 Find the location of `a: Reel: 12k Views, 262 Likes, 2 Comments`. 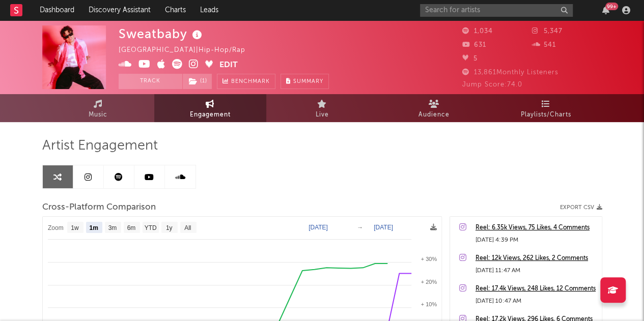

a: Reel: 12k Views, 262 Likes, 2 Comments is located at coordinates (536, 259).